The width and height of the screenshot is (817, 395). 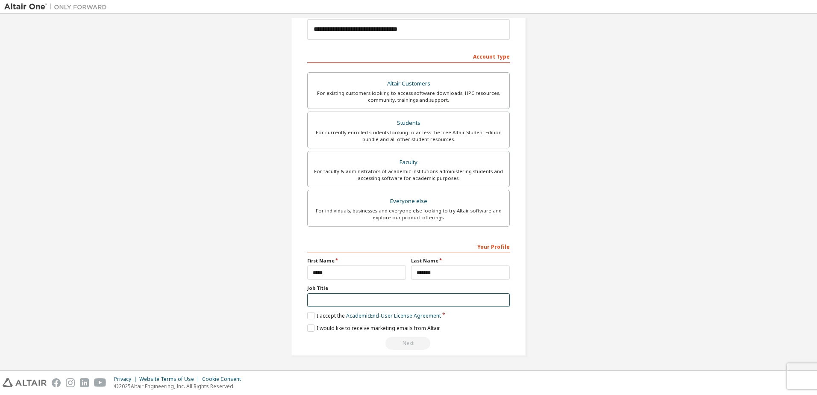 What do you see at coordinates (56, 383) in the screenshot?
I see `img: facebook.svg` at bounding box center [56, 383].